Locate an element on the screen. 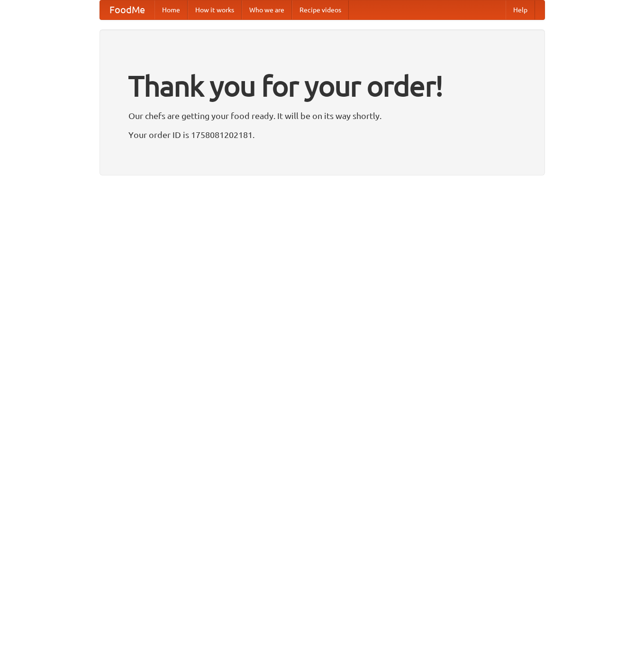  a: Recipe videos is located at coordinates (321, 10).